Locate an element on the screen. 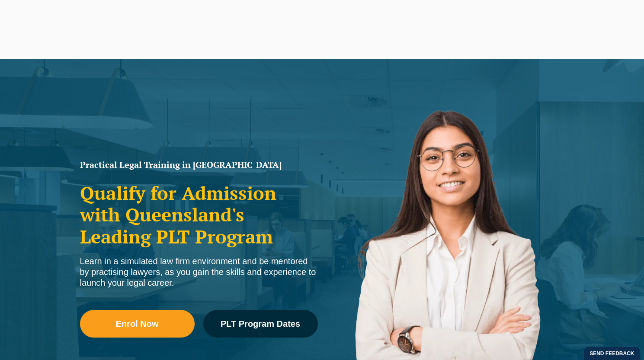 The image size is (644, 360). h2: Qualify for Admission with Queensland's Leading PLT Program is located at coordinates (199, 215).